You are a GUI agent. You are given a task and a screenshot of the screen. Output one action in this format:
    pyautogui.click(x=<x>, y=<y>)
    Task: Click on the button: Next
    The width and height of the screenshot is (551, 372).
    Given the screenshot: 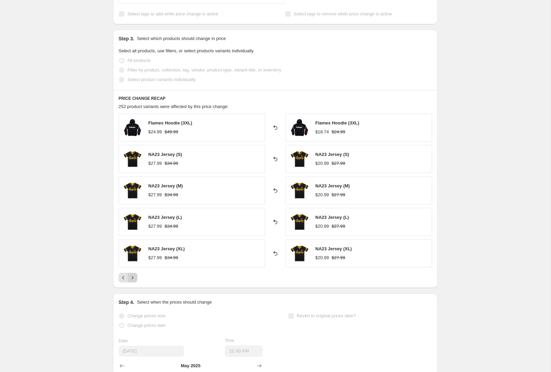 What is the action you would take?
    pyautogui.click(x=133, y=277)
    